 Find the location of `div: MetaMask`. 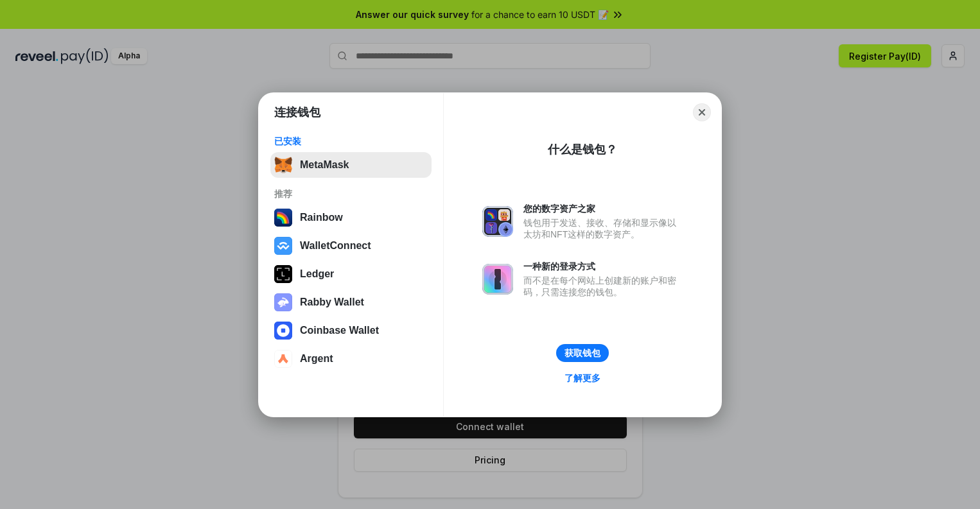

div: MetaMask is located at coordinates (324, 165).